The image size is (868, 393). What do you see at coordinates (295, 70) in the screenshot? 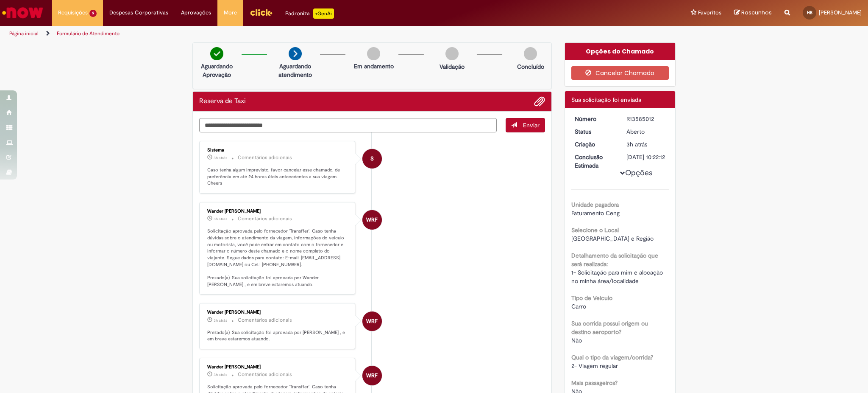
I see `p: Aguardando atendimento` at bounding box center [295, 70].